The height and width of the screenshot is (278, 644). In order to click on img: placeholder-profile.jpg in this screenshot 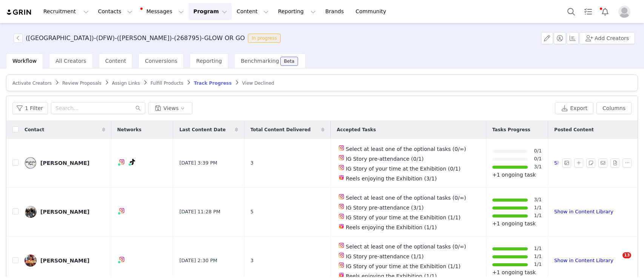, I will do `click(624, 12)`.